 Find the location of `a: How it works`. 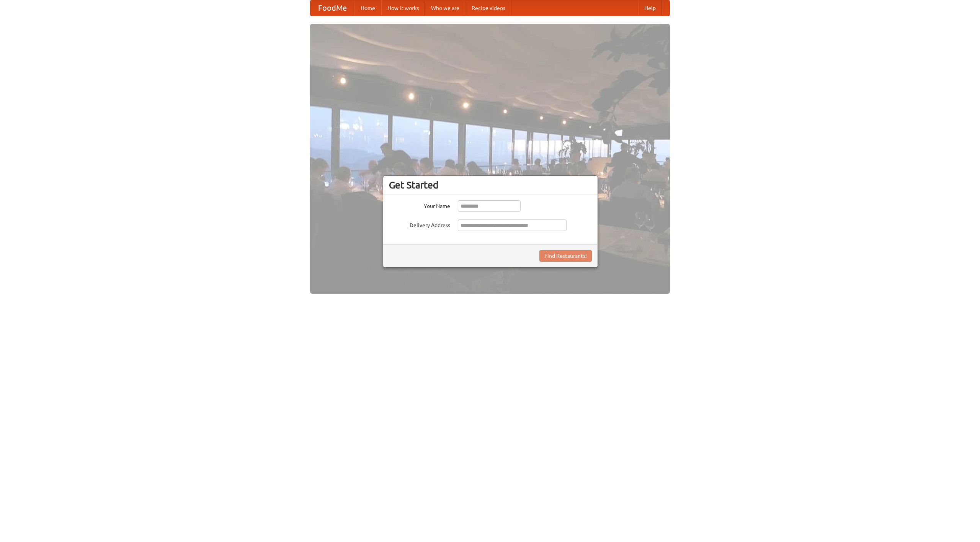

a: How it works is located at coordinates (403, 8).